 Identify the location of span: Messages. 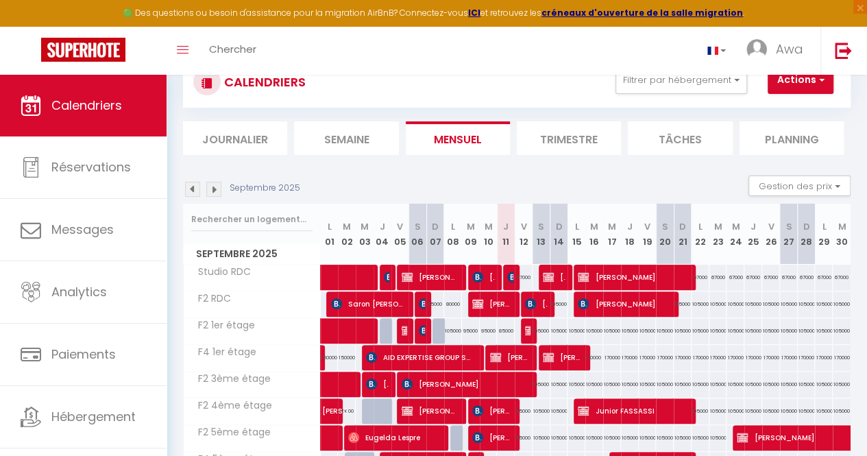
(82, 229).